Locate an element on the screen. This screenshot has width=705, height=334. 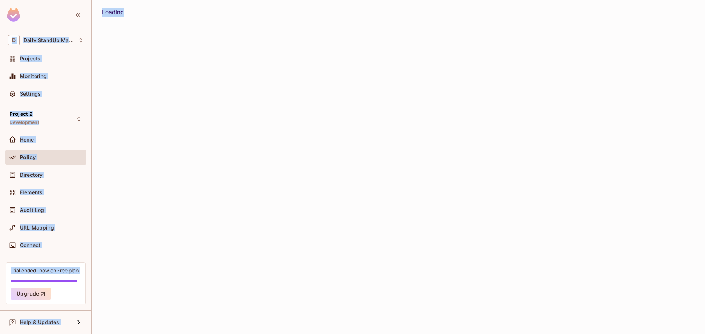
span: Workspace: Daily StandUp Manager is located at coordinates (49, 40).